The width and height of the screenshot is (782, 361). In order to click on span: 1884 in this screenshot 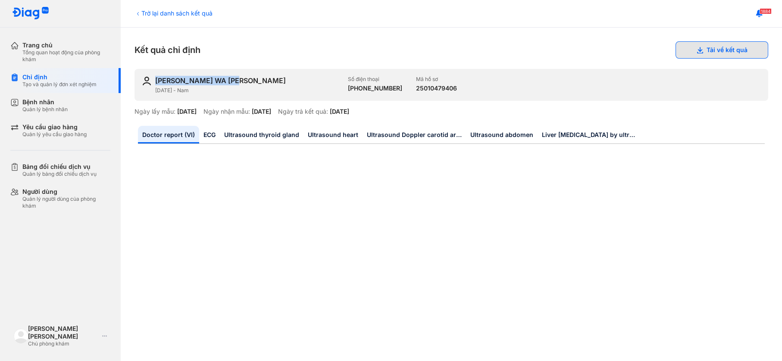, I will do `click(765, 11)`.